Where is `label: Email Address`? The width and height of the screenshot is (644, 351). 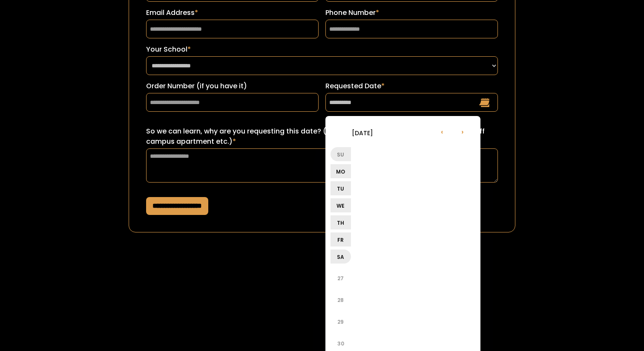
label: Email Address is located at coordinates (232, 13).